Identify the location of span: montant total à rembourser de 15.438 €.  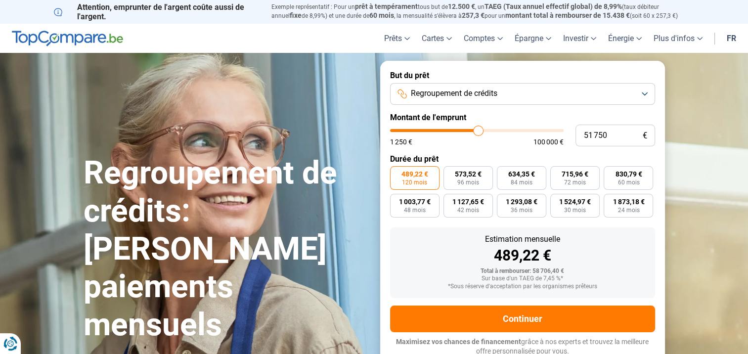
(568, 15).